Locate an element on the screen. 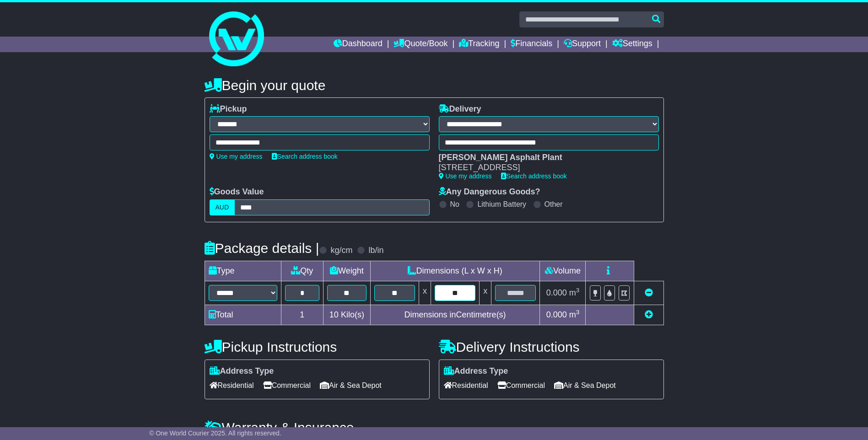  label: lb/in is located at coordinates (375, 251).